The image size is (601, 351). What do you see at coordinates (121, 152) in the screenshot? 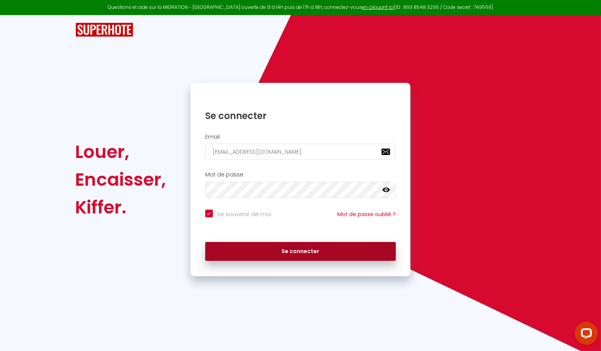
I see `div: Louer,` at bounding box center [121, 152].